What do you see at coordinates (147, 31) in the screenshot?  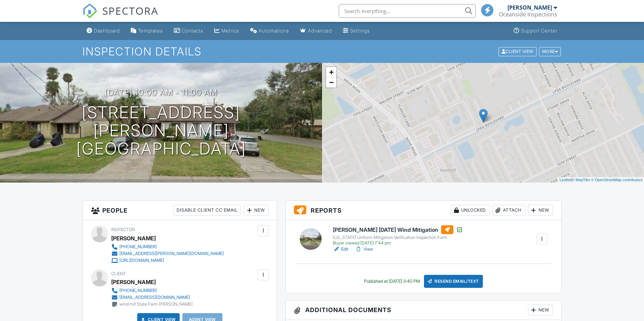 I see `a: Templates` at bounding box center [147, 31].